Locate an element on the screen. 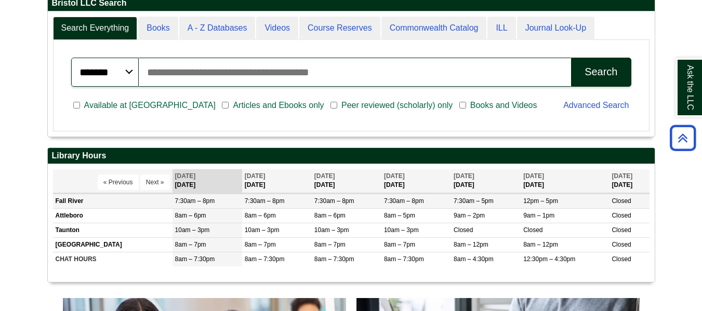 The width and height of the screenshot is (702, 311). a: Books is located at coordinates (158, 28).